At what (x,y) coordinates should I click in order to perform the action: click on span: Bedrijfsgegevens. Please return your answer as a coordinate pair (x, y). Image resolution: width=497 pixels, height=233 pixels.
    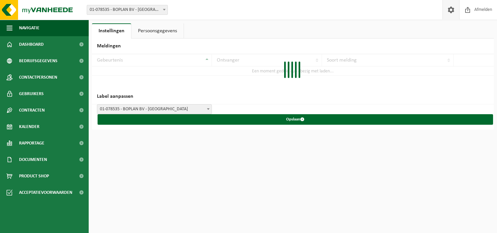
    Looking at the image, I should click on (38, 61).